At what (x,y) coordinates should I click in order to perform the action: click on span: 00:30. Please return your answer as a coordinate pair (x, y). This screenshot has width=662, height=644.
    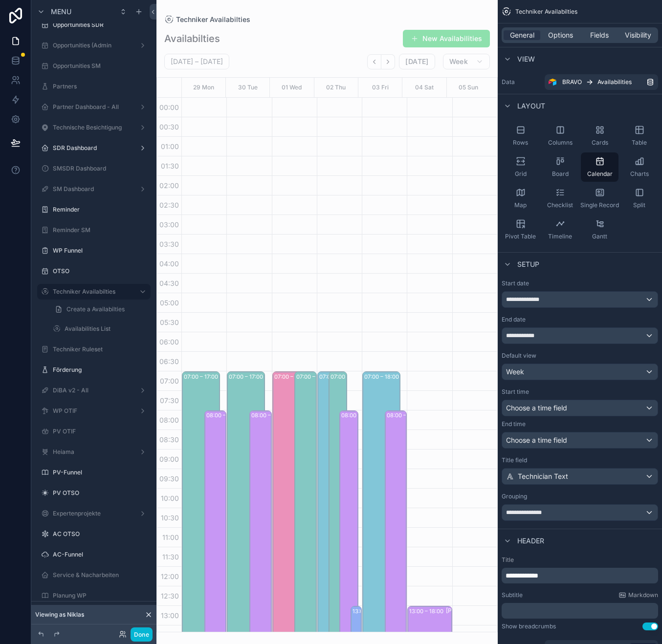
    Looking at the image, I should click on (169, 126).